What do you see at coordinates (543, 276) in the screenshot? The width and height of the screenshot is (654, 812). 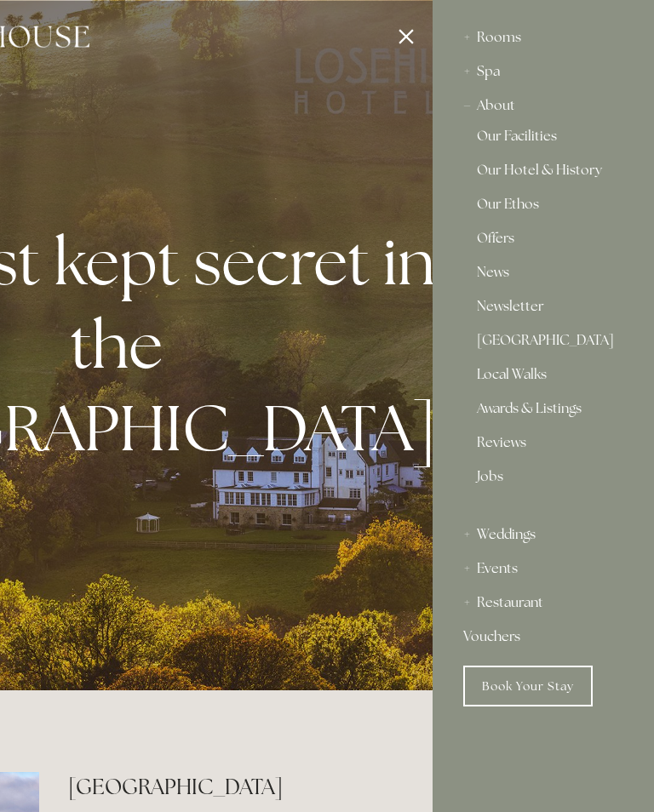 I see `a: News` at bounding box center [543, 276].